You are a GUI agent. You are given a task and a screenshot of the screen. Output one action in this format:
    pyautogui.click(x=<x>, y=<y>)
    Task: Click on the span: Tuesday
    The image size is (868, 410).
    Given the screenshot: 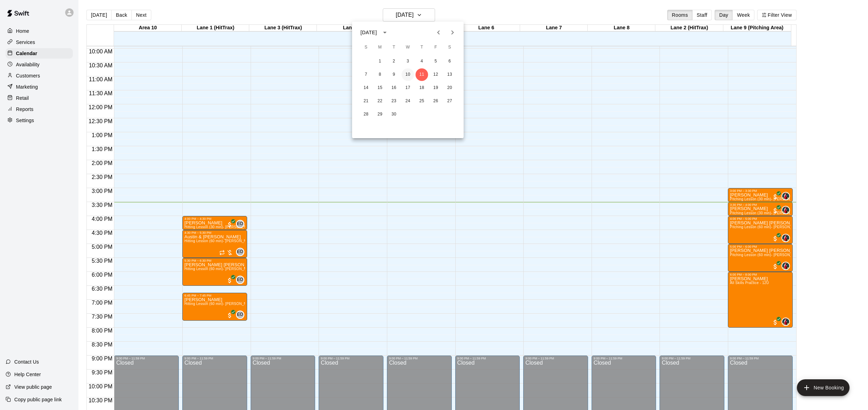 What is the action you would take?
    pyautogui.click(x=394, y=47)
    